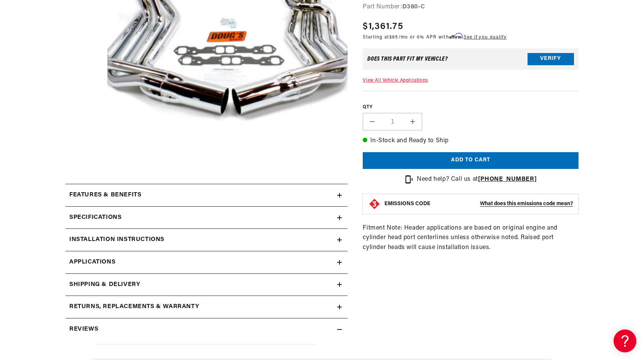 The width and height of the screenshot is (644, 360). Describe the element at coordinates (471, 8) in the screenshot. I see `div: Part Number:` at that location.